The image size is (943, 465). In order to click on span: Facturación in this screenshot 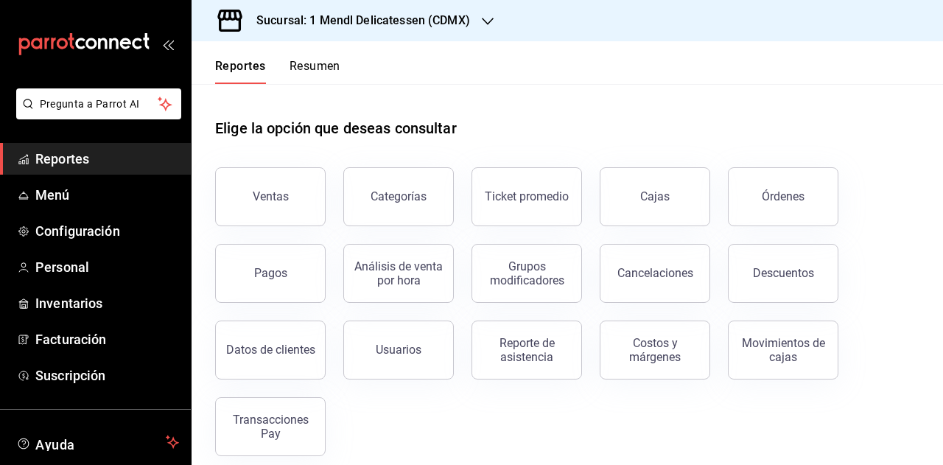, I will do `click(107, 339)`.